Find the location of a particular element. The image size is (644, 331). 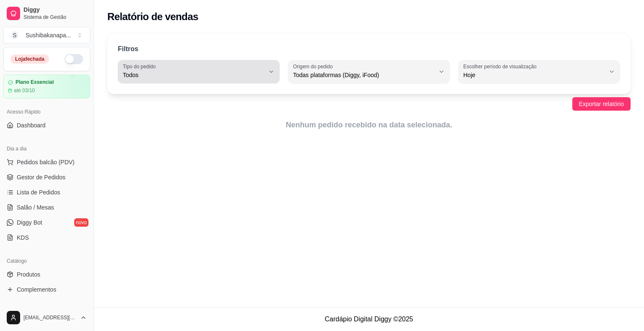

span: Diggy Bot is located at coordinates (29, 222).